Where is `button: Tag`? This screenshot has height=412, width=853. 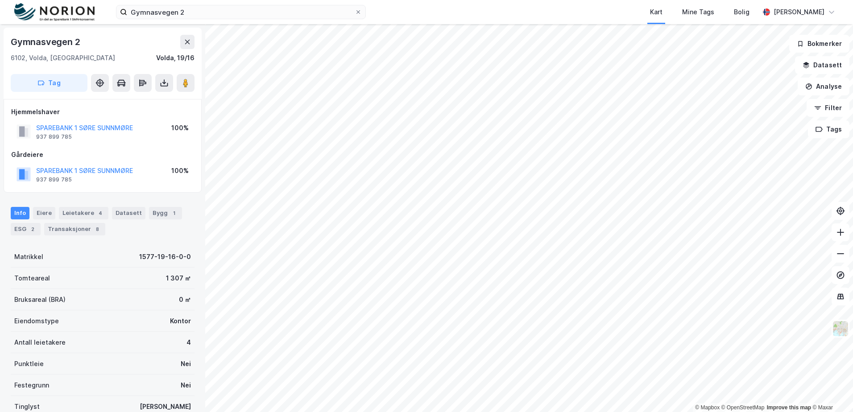
button: Tag is located at coordinates (49, 83).